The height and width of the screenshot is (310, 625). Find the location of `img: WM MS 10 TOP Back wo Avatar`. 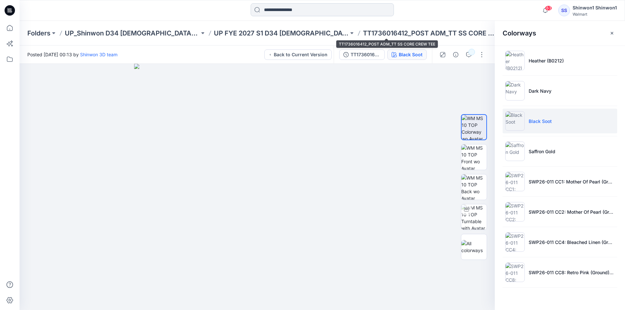

img: WM MS 10 TOP Back wo Avatar is located at coordinates (474, 187).